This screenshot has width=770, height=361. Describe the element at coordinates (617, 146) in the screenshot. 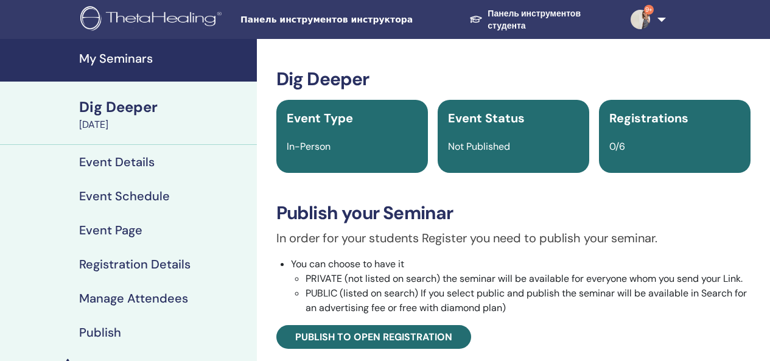

I see `span: 0/6` at that location.